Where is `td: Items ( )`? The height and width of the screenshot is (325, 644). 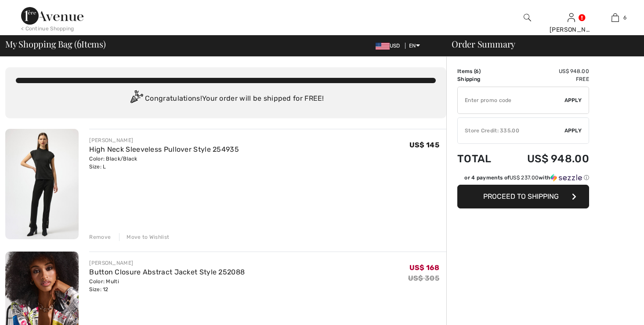 td: Items ( ) is located at coordinates (481, 71).